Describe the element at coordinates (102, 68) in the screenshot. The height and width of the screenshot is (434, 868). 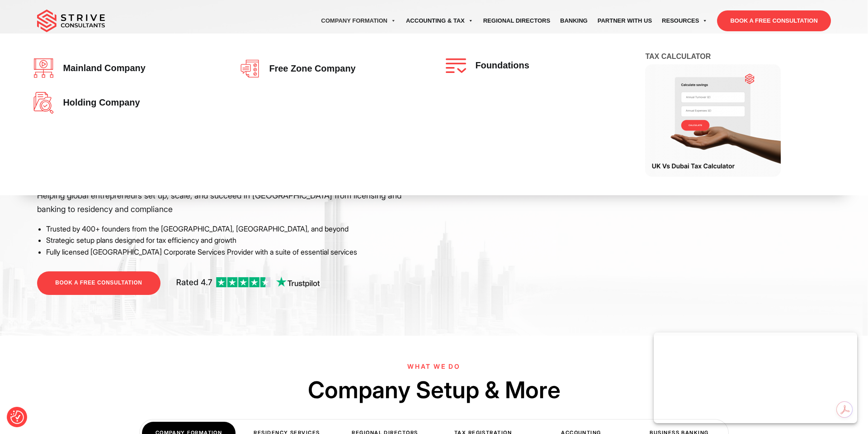
I see `span: Mainland company` at that location.